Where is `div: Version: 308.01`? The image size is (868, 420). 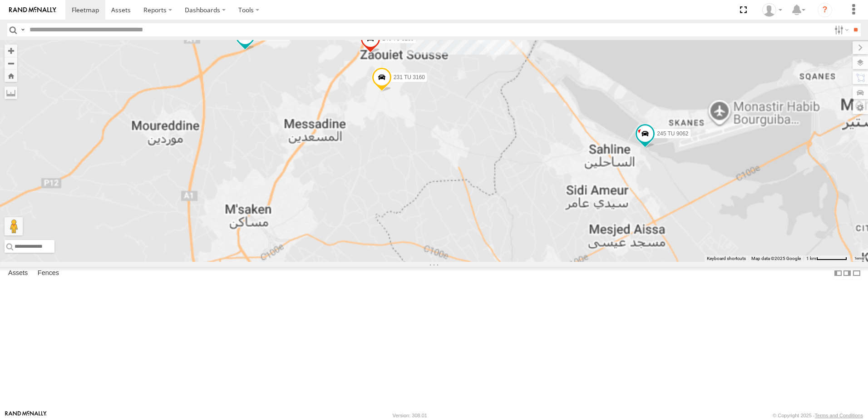
div: Version: 308.01 is located at coordinates (410, 415).